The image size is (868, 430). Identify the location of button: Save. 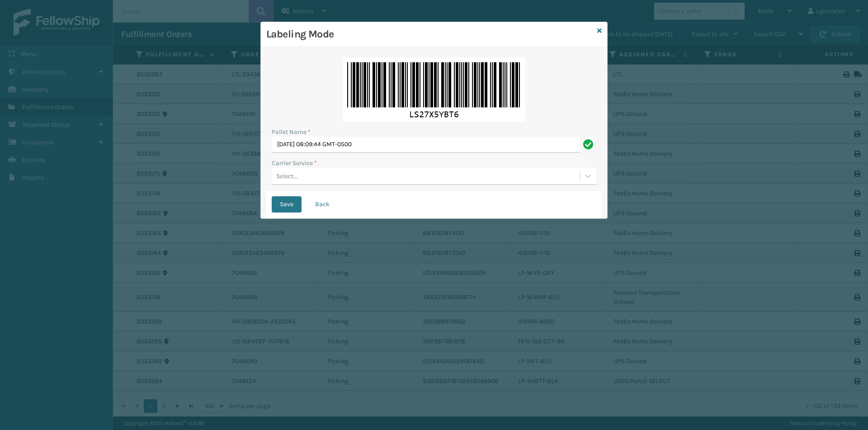
(287, 205).